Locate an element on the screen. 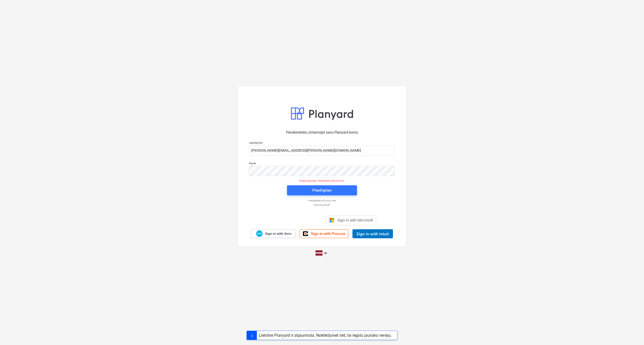 The image size is (644, 345). span: Sign in with Microsoft is located at coordinates (355, 220).